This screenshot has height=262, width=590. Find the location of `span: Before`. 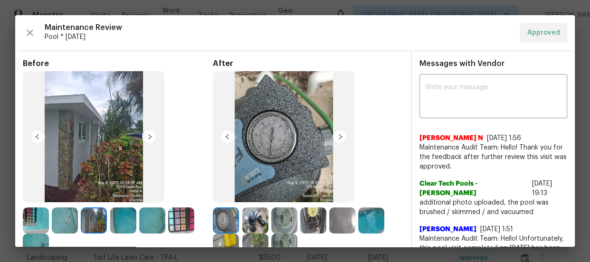

span: Before is located at coordinates (118, 64).